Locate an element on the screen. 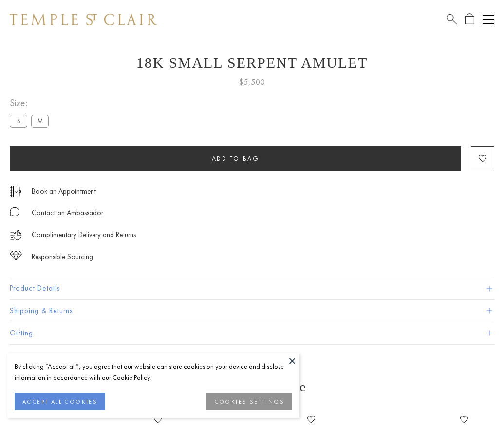 This screenshot has height=425, width=504. button: COOKIES SETTINGS is located at coordinates (249, 402).